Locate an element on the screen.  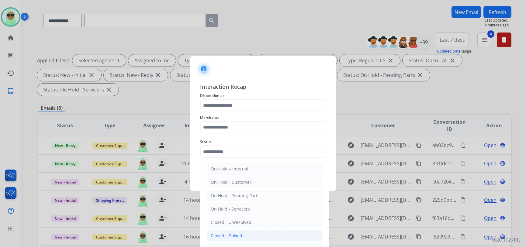
span: Interaction Recap is located at coordinates (263, 87).